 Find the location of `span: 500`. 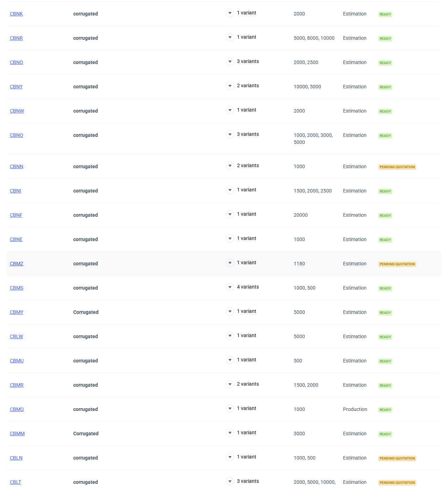

span: 500 is located at coordinates (298, 361).